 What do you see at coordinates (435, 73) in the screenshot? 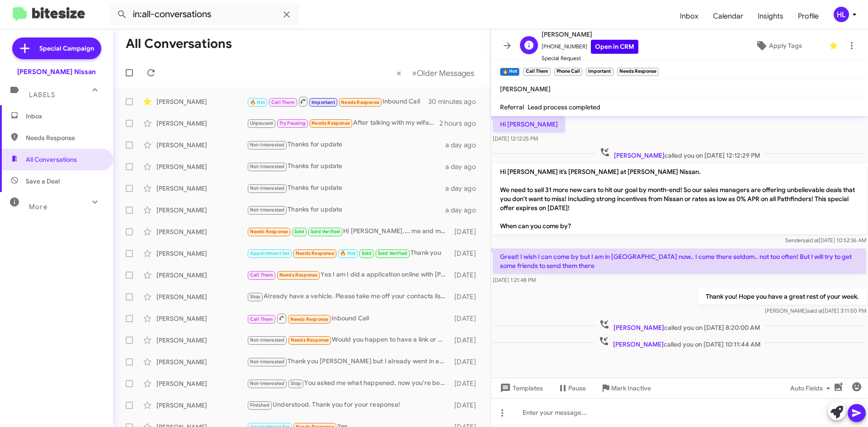
I see `nav: Page navigation example` at bounding box center [435, 73].